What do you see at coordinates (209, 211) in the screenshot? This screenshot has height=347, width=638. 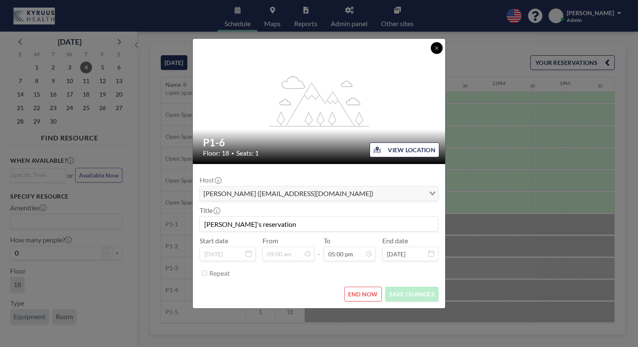 I see `label: Title` at bounding box center [209, 211].